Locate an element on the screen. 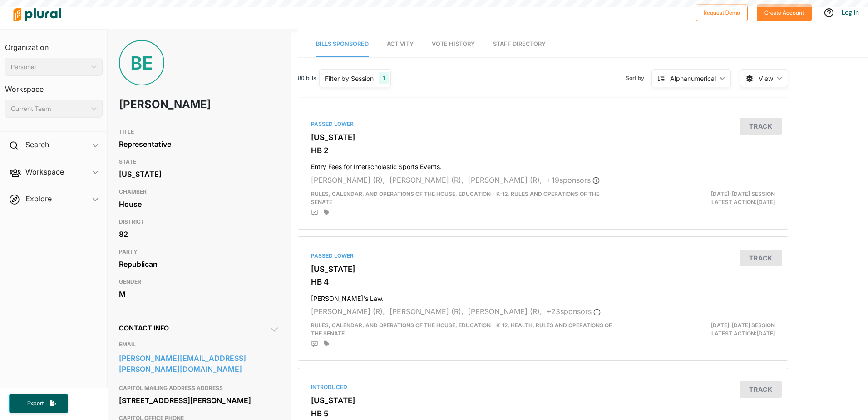 The image size is (868, 420). div: BE is located at coordinates (142, 62).